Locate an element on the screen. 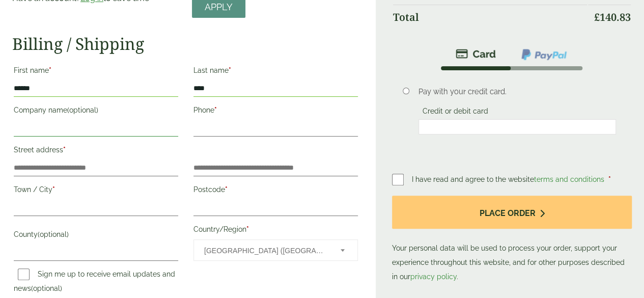 This screenshot has width=644, height=298. label: Last name is located at coordinates (276, 72).